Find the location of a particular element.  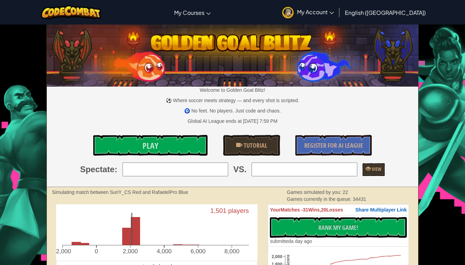

text: 4,000 is located at coordinates (164, 251).